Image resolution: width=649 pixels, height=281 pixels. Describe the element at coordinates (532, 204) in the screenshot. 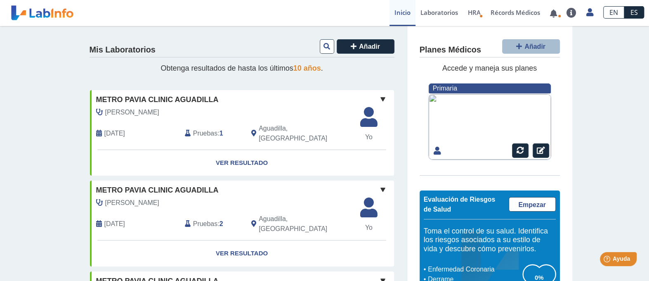

I see `span: Empezar` at that location.